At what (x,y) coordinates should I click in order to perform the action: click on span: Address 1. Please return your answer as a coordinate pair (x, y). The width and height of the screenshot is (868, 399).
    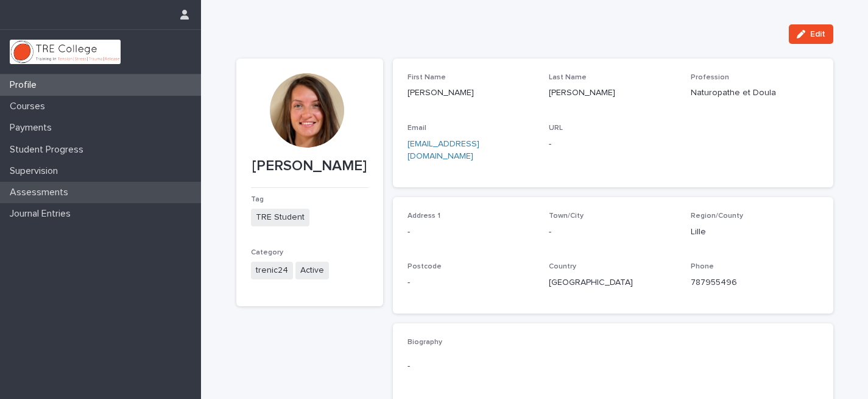
    Looking at the image, I should click on (424, 216).